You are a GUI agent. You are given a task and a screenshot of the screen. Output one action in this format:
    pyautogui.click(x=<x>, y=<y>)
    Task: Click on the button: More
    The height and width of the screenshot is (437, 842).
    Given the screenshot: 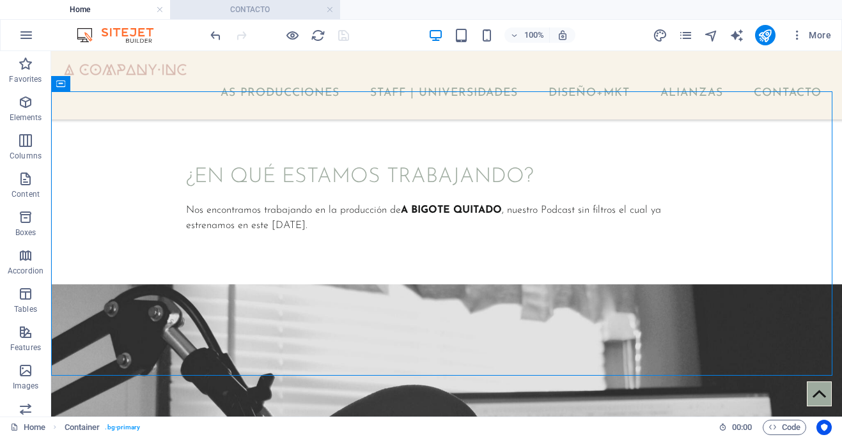 What is the action you would take?
    pyautogui.click(x=810, y=35)
    